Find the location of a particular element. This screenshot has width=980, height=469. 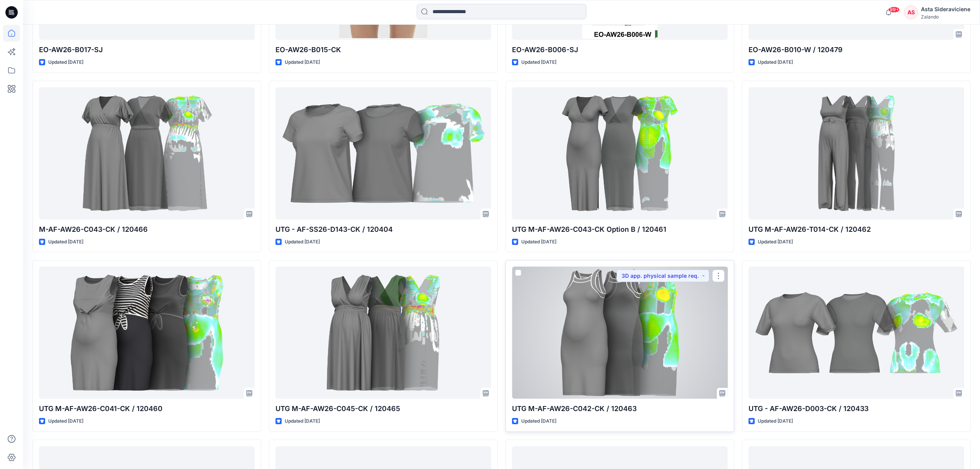

a: UTG - AF-SS26-D143-CK / 120404 is located at coordinates (383, 153).